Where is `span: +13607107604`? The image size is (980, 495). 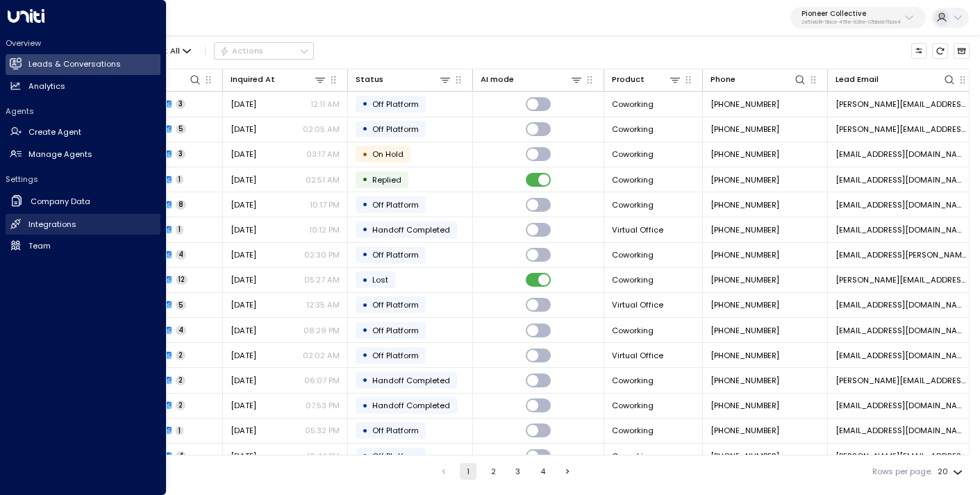 span: +13607107604 is located at coordinates (744, 356).